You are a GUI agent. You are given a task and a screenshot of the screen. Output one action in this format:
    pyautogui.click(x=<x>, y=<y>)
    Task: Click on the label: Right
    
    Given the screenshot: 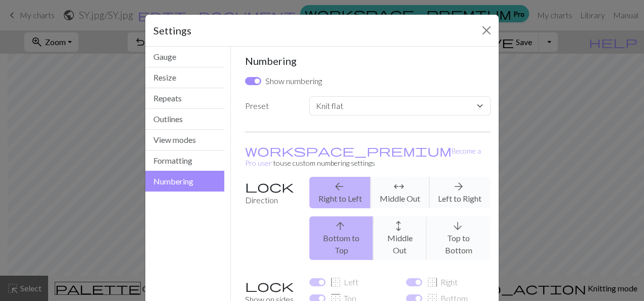 What is the action you would take?
    pyautogui.click(x=442, y=282)
    